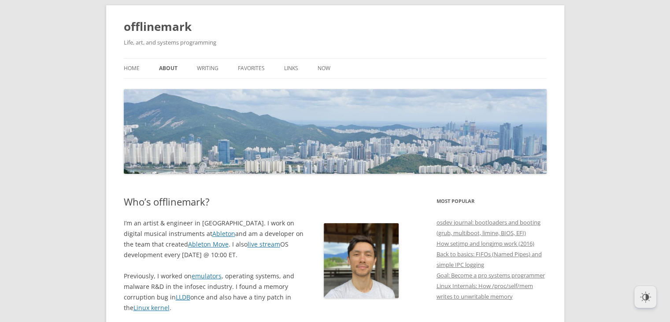 Image resolution: width=670 pixels, height=322 pixels. Describe the element at coordinates (492, 201) in the screenshot. I see `h3: Most Popular` at that location.